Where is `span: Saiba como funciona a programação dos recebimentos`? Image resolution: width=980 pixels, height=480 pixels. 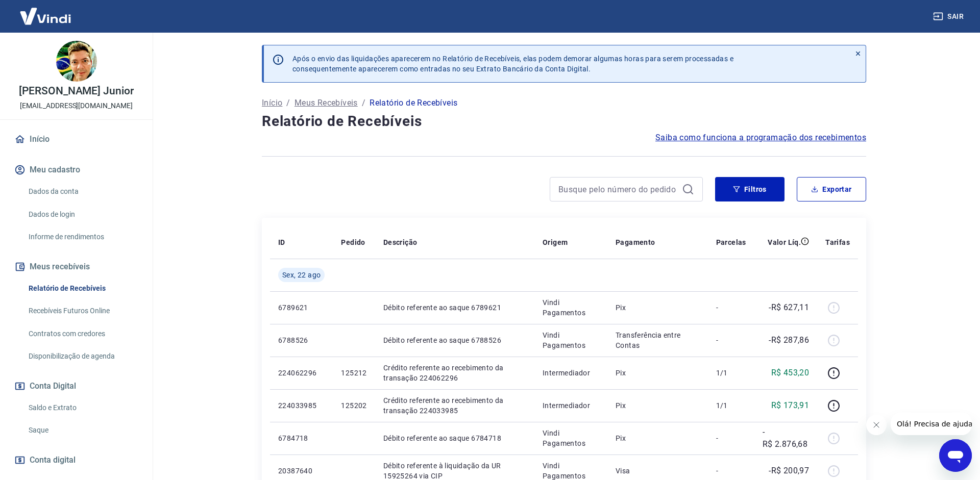
span: Saiba como funciona a programação dos recebimentos is located at coordinates (761, 138).